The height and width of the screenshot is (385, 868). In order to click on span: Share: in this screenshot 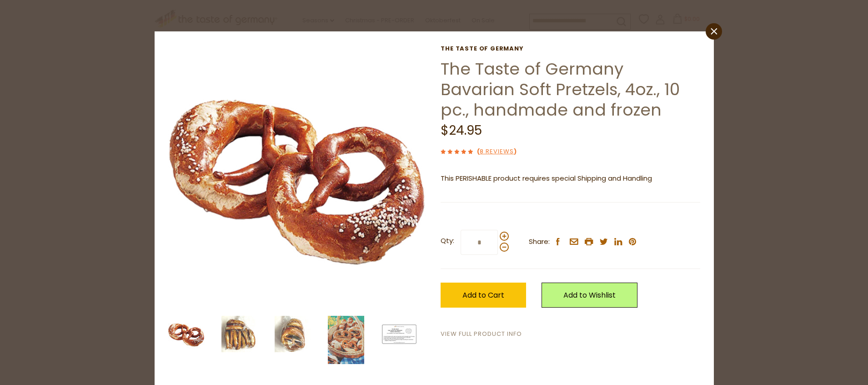, I will do `click(540, 242)`.